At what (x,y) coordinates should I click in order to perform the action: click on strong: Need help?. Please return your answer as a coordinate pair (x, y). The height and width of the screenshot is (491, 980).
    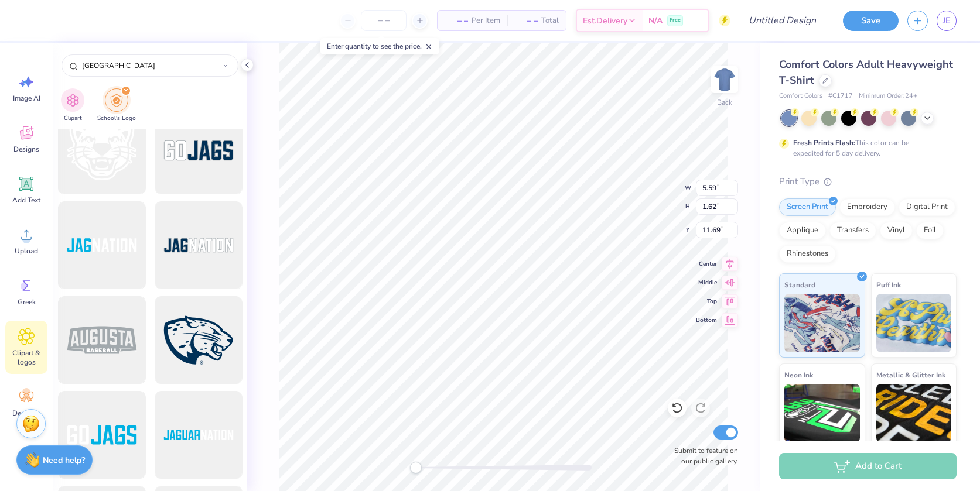
    Looking at the image, I should click on (64, 460).